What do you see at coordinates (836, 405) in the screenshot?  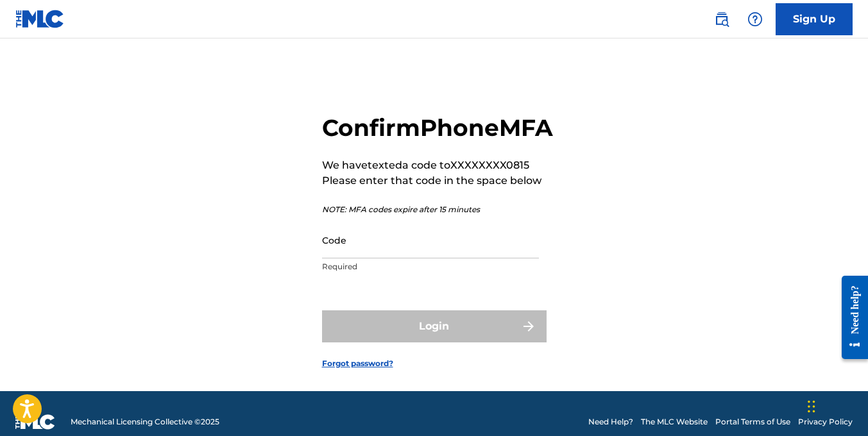 I see `div: Chat Widget` at bounding box center [836, 405].